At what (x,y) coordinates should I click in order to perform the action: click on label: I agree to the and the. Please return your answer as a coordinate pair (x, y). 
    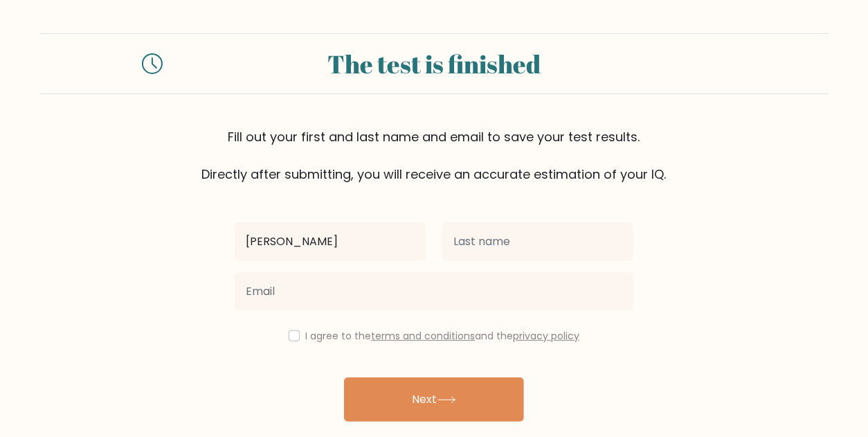
    Looking at the image, I should click on (444, 336).